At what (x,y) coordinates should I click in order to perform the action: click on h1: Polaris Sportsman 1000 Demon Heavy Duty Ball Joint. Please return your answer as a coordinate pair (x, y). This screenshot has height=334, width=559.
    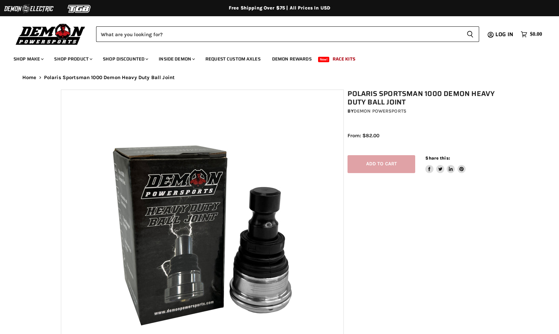
    Looking at the image, I should click on (425, 98).